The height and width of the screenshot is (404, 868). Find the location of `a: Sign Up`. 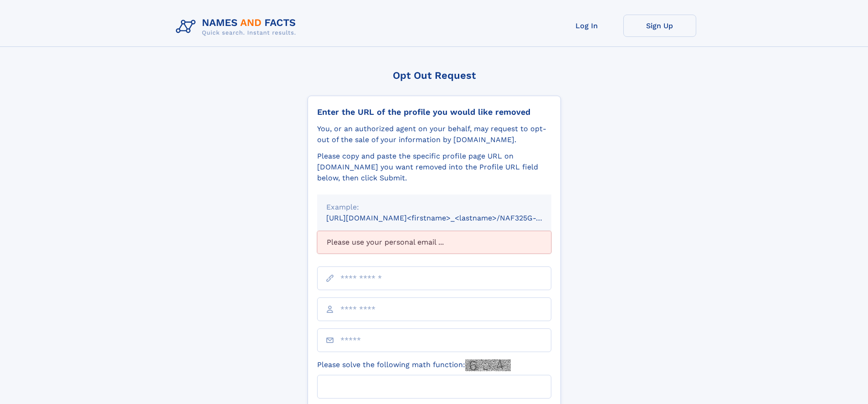

a: Sign Up is located at coordinates (659, 26).